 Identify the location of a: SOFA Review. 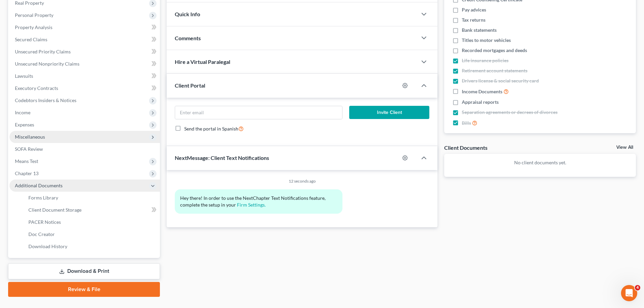
(85, 149).